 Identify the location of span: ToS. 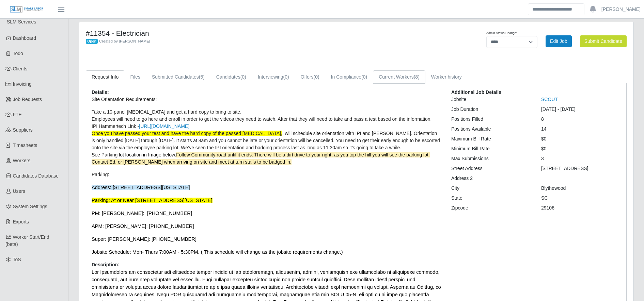
(17, 260).